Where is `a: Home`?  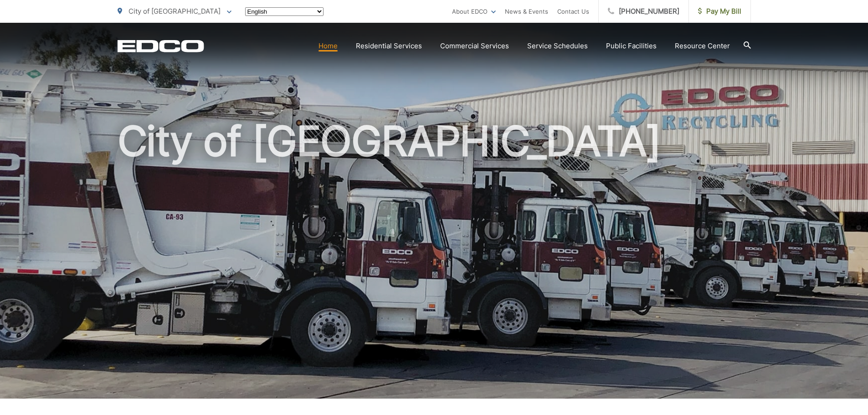 a: Home is located at coordinates (328, 46).